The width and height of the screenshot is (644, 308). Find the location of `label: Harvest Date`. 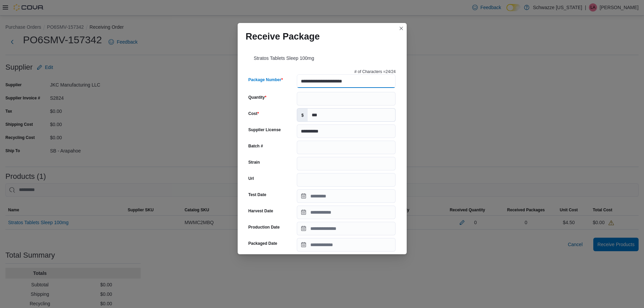

label: Harvest Date is located at coordinates (261, 211).